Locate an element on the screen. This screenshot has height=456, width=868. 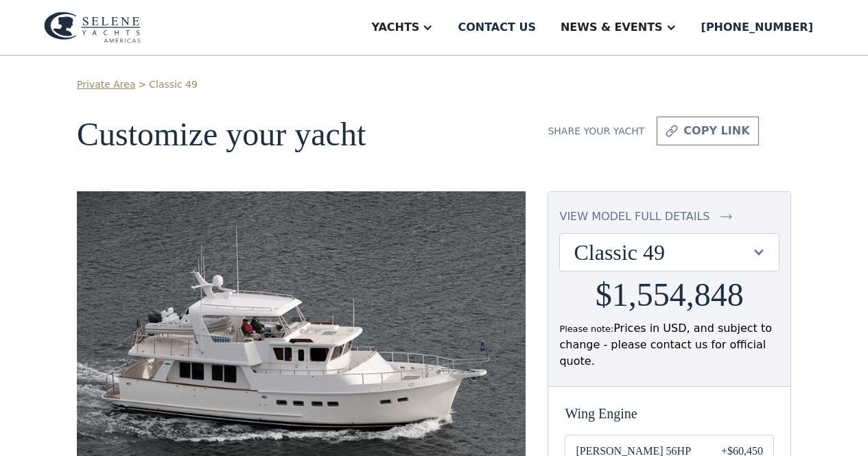
div: copy link is located at coordinates (716, 131).